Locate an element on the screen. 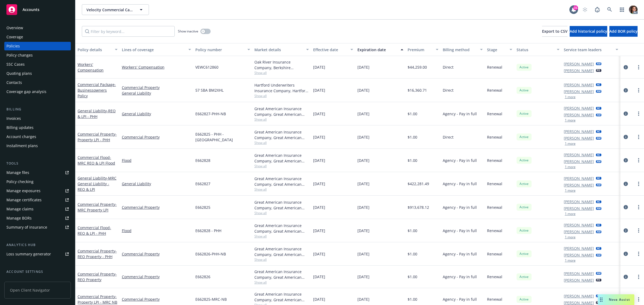  div: Account settings is located at coordinates (38, 271).